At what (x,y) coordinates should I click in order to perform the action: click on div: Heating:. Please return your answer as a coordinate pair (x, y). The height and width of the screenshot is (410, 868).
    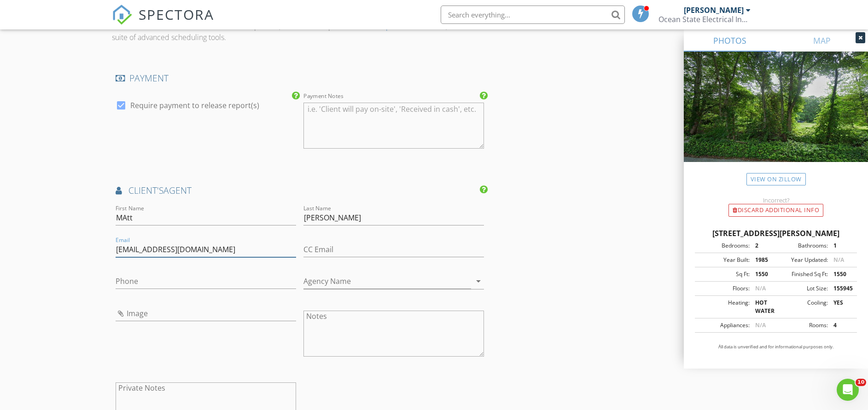
    Looking at the image, I should click on (724, 307).